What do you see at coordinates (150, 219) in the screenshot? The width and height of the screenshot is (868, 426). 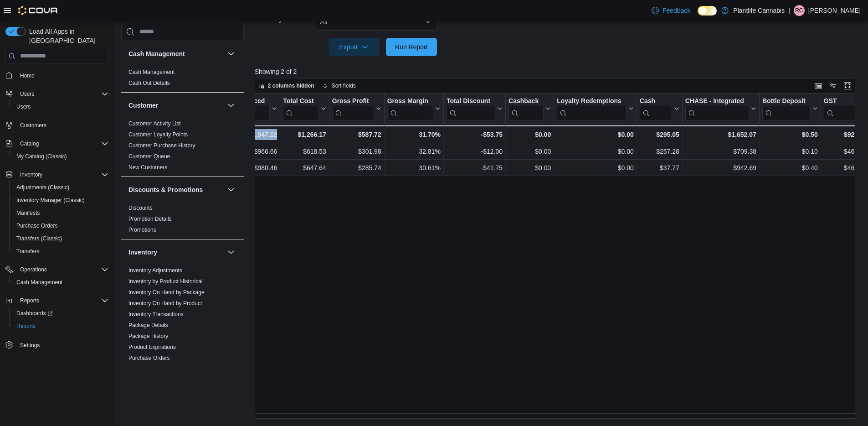 I see `span: Promotion Details` at bounding box center [150, 219].